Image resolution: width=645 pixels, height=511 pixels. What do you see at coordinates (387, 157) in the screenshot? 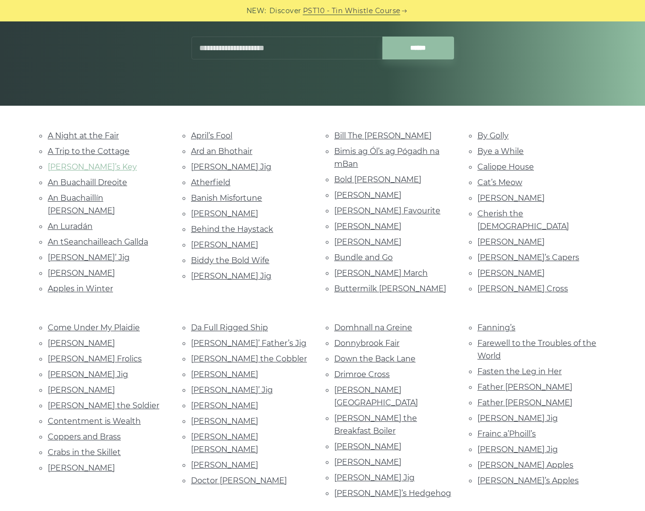
I see `a: Bimis ag Ól’s ag Pógadh na mBan` at bounding box center [387, 157].